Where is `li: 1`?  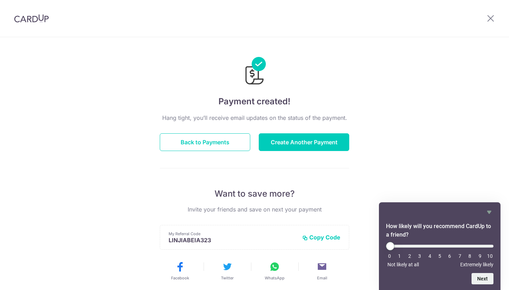
li: 1 is located at coordinates (400, 256).